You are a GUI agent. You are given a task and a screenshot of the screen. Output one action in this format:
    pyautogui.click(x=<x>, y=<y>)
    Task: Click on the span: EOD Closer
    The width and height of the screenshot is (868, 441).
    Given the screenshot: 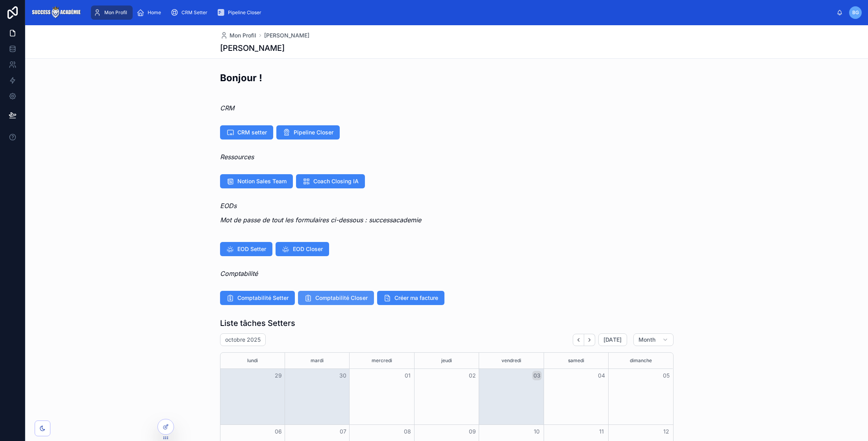 What is the action you would take?
    pyautogui.click(x=308, y=249)
    